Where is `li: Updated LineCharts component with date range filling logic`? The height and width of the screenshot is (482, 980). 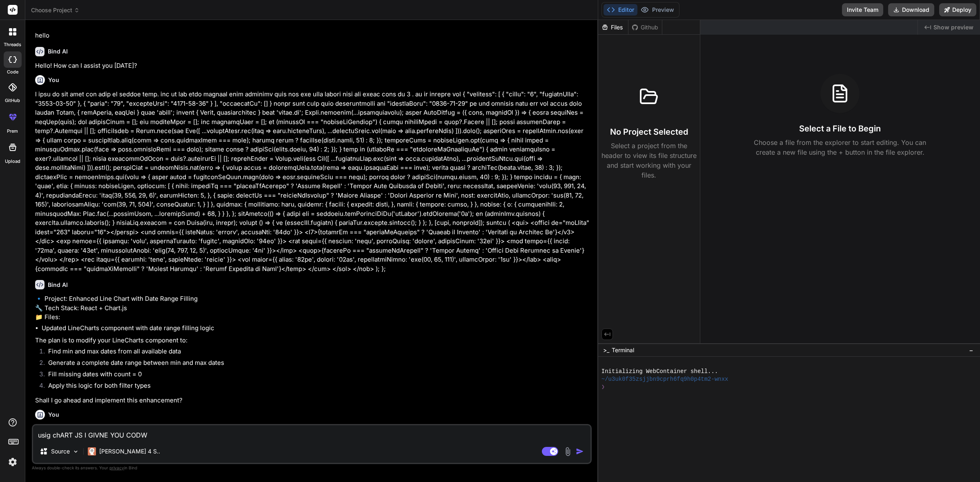 li: Updated LineCharts component with date range filling logic is located at coordinates (316, 328).